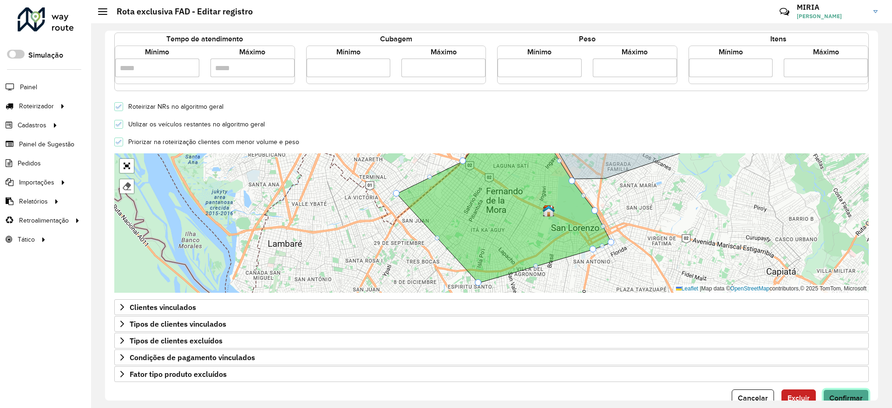 The image size is (892, 408). Describe the element at coordinates (588, 39) in the screenshot. I see `label: Peso` at that location.